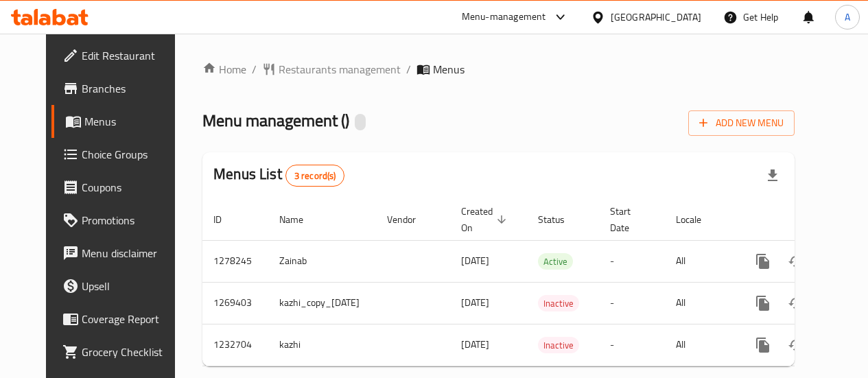 The width and height of the screenshot is (868, 378). I want to click on span: Created On, so click(485, 219).